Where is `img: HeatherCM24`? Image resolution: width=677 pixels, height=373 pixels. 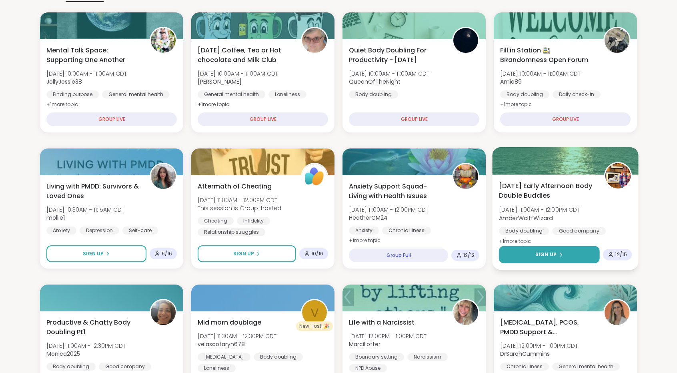 img: HeatherCM24 is located at coordinates (466, 176).